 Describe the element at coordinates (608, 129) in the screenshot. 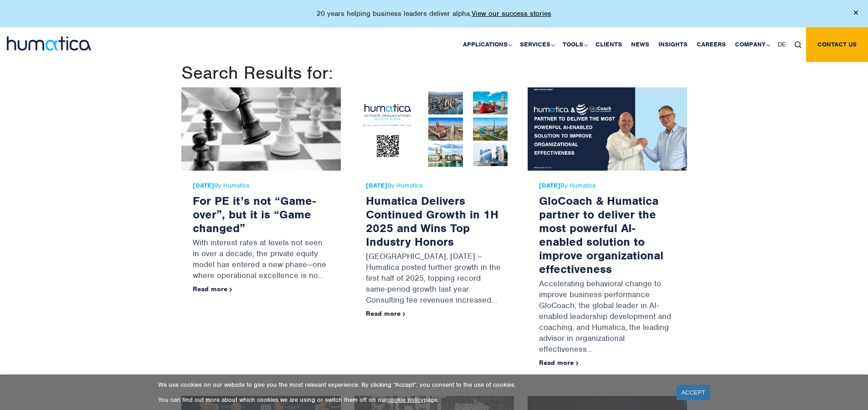

I see `img: GloCoach & Humatica partner to deliver the most powerful AI-enabled solution to improve organizat...` at that location.